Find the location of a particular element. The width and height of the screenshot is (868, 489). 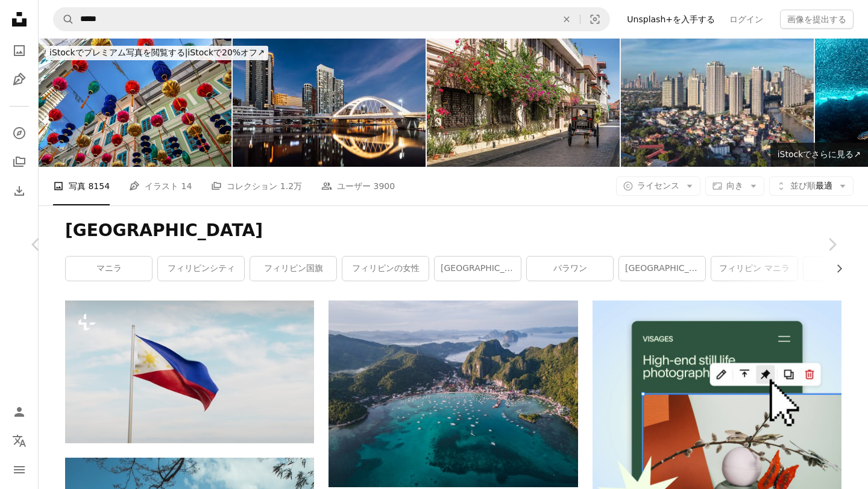

span: ライセンス is located at coordinates (658, 185).